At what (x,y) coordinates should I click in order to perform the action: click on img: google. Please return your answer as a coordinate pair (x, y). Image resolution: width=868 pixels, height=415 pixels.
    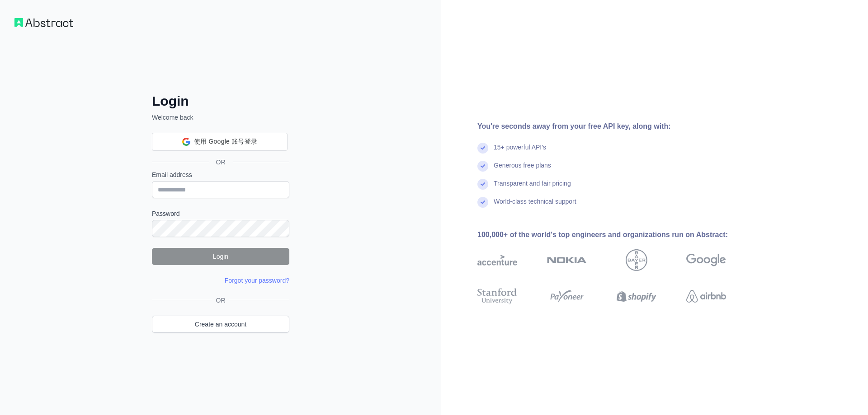
    Looking at the image, I should click on (706, 260).